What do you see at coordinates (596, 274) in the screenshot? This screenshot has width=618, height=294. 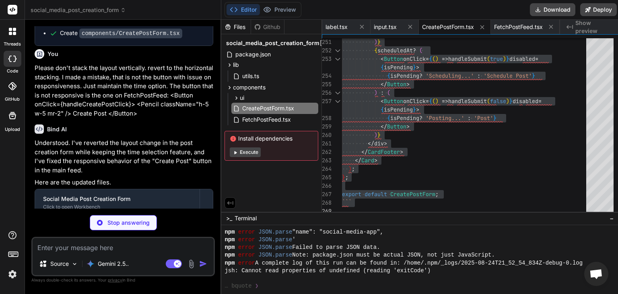 I see `a: Open chat` at bounding box center [596, 274].